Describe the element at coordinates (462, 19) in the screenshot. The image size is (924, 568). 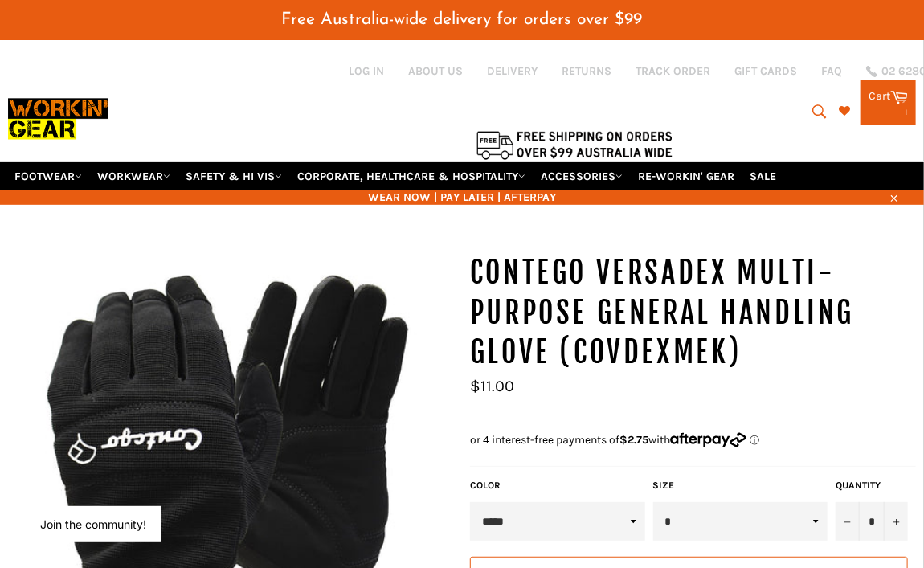
I see `span: Free Australia-wide delivery for orders over $99` at that location.